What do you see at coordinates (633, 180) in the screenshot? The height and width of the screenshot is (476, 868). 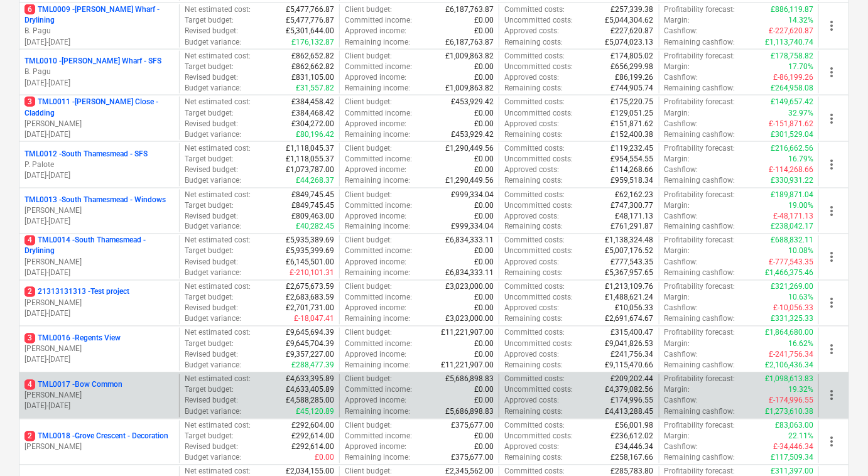 I see `p: £959,518.34` at bounding box center [633, 180].